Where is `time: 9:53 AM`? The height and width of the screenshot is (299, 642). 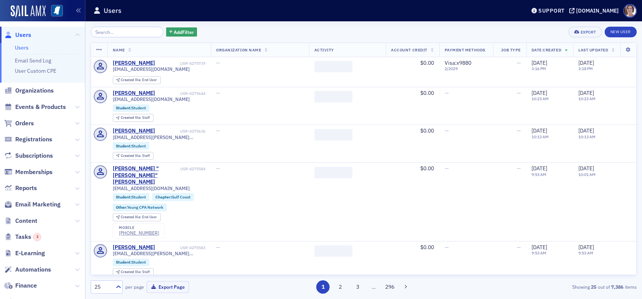 time: 9:53 AM is located at coordinates (539, 253).